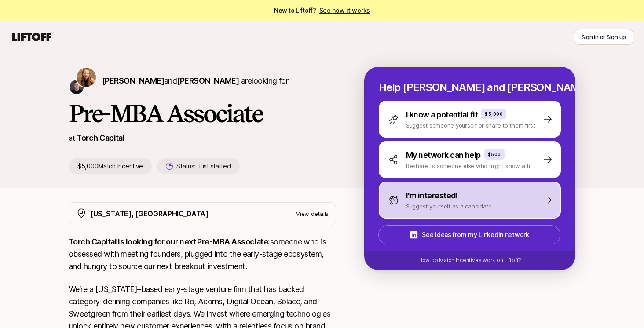  Describe the element at coordinates (345, 10) in the screenshot. I see `a: See how it works` at that location.